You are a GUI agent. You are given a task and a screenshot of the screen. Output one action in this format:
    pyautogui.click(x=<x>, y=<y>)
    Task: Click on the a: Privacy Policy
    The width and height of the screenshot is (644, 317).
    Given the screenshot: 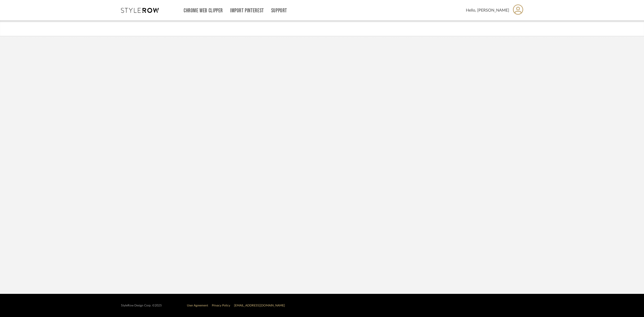 What is the action you would take?
    pyautogui.click(x=221, y=306)
    